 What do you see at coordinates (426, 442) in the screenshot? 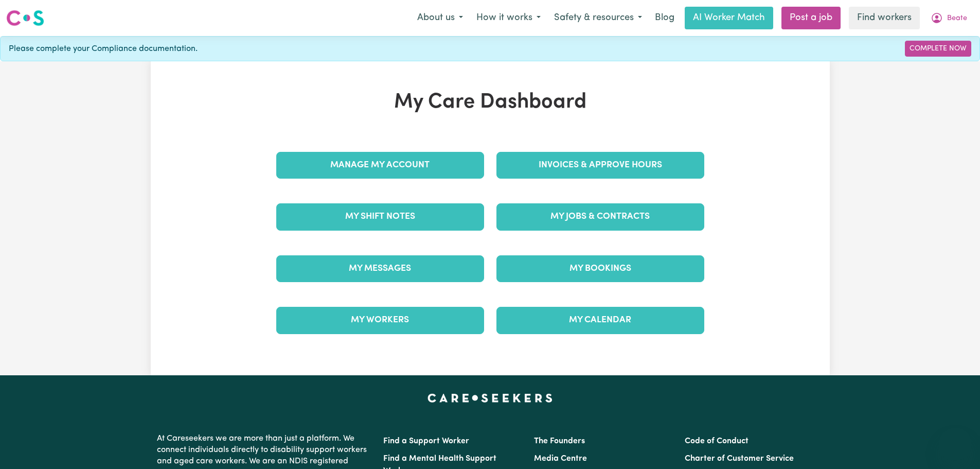
I see `a: Find a Support Worker` at bounding box center [426, 442].